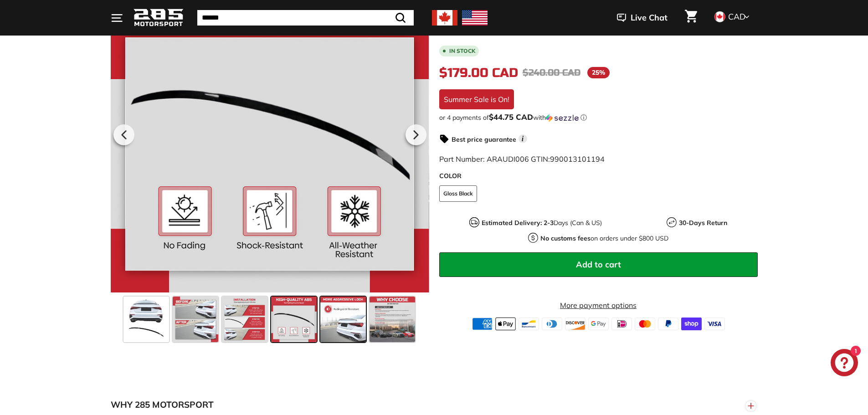 The image size is (868, 415). Describe the element at coordinates (551, 323) in the screenshot. I see `img: diners_club` at that location.